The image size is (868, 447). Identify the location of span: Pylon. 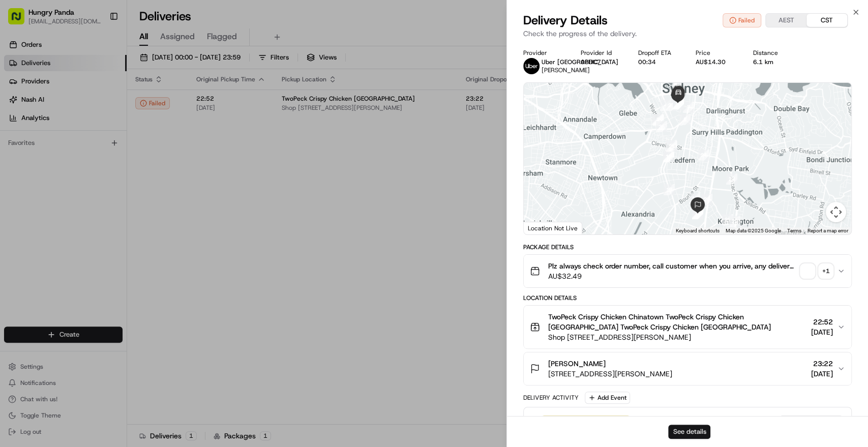
(112, 256).